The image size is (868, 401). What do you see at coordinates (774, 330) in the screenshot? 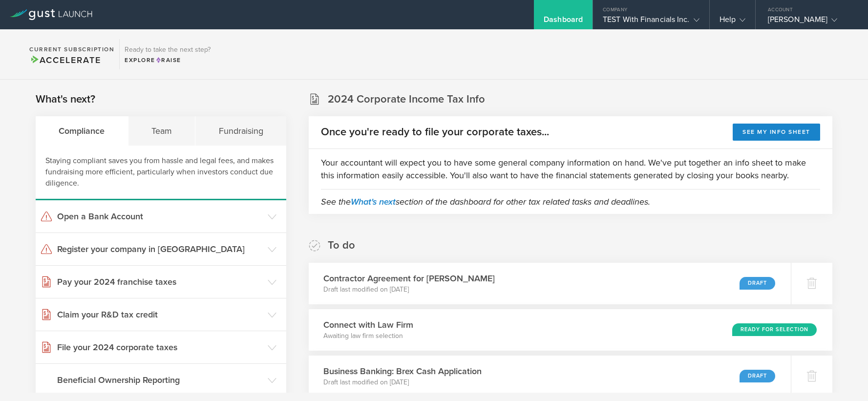
I see `div: Ready for Selection` at bounding box center [774, 330].